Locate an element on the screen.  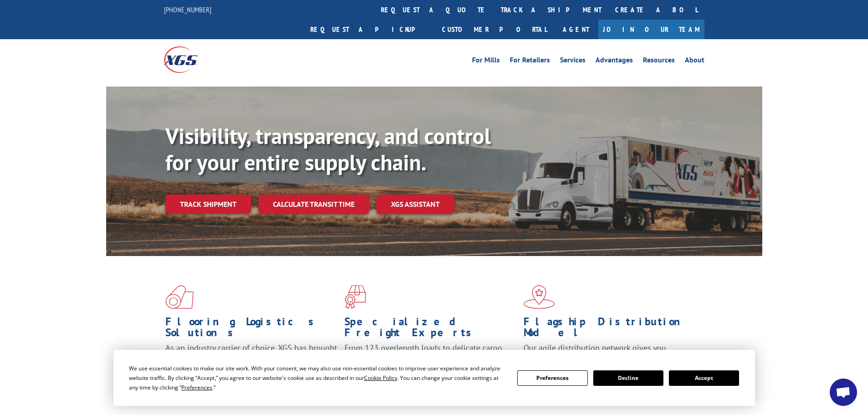
button: Preferences is located at coordinates (552, 378).